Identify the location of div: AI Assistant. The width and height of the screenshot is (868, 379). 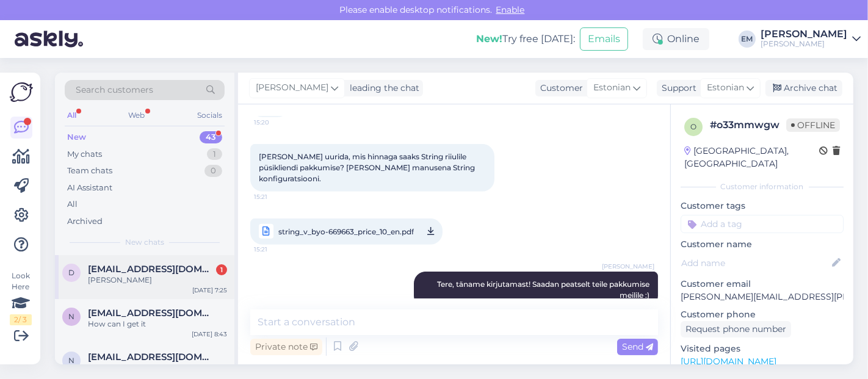
(89, 188).